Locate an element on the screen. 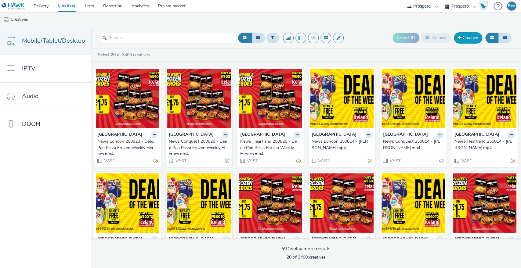 The image size is (521, 268). img: Hawk Academy is located at coordinates (483, 6).